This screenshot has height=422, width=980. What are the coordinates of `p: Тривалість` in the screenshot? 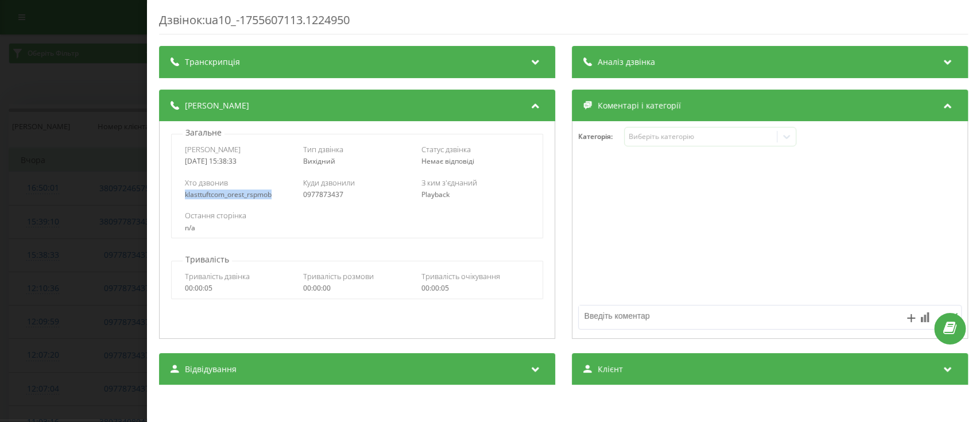 It's located at (207, 259).